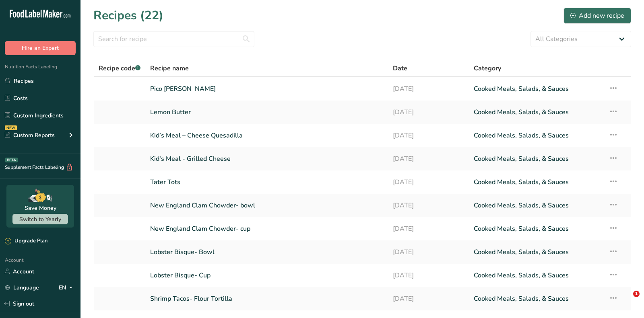  Describe the element at coordinates (267, 159) in the screenshot. I see `a: Kid’s Meal - Grilled Cheese` at that location.